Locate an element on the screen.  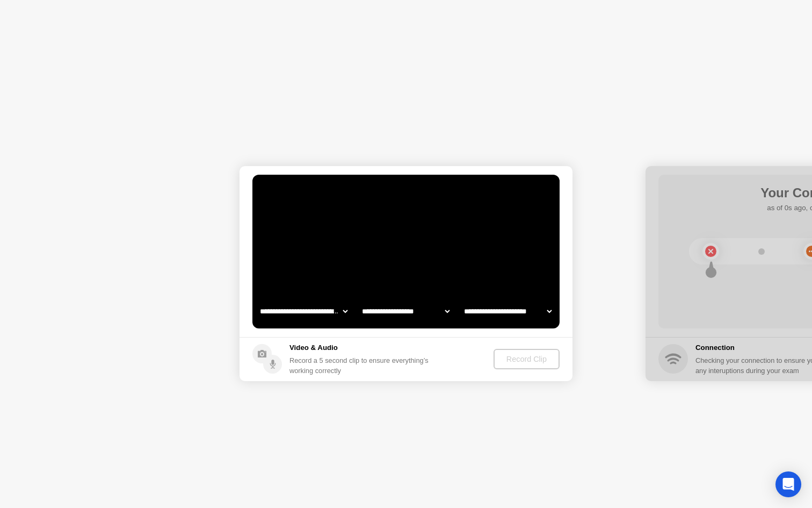
div: Record a 5 second clip to ensure everything’s working correctly is located at coordinates (361, 365).